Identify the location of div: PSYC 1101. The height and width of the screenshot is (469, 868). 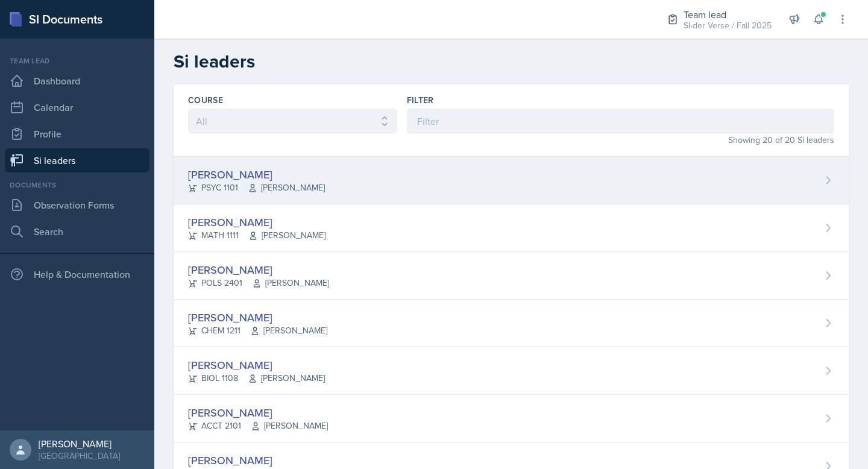
(256, 188).